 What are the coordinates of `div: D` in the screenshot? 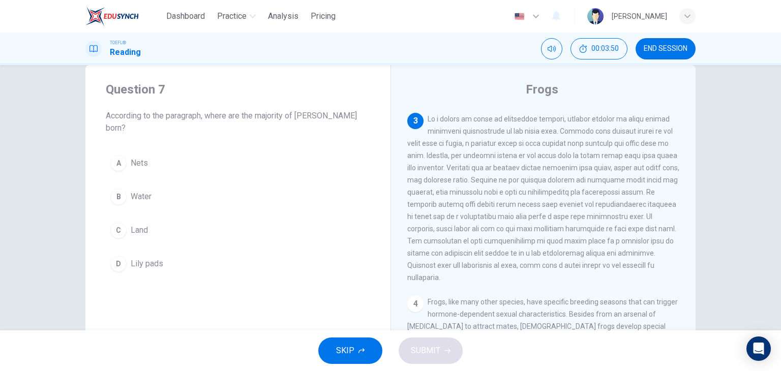 It's located at (118, 264).